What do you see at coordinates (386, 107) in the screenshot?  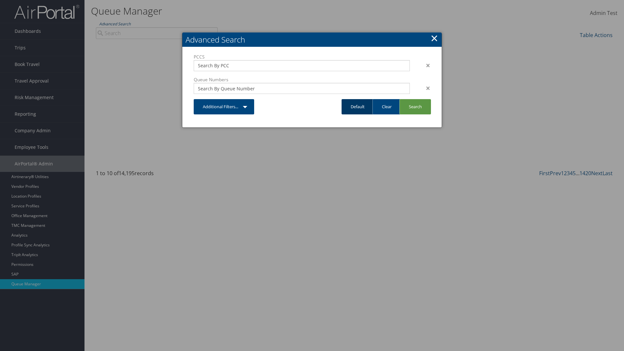 I see `a: Clear` at bounding box center [386, 107].